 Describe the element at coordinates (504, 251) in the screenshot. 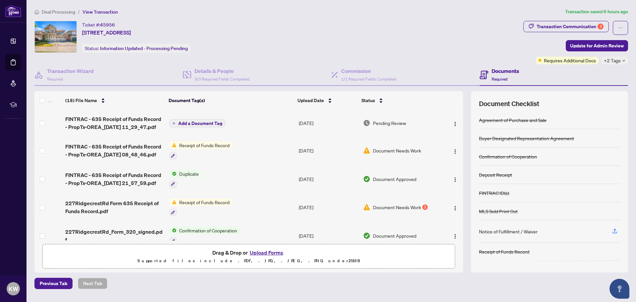

I see `div: Receipt of Funds Record` at that location.